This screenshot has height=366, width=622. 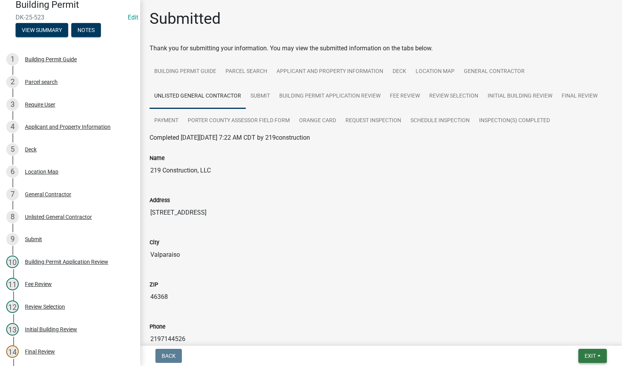 What do you see at coordinates (12, 351) in the screenshot?
I see `div: 14` at bounding box center [12, 351].